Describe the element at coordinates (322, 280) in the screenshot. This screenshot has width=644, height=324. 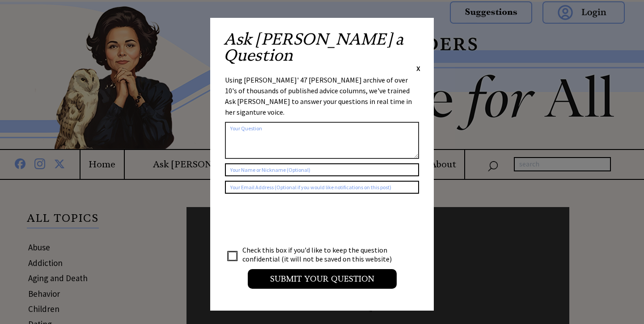
I see `input: Submit your Question` at that location.